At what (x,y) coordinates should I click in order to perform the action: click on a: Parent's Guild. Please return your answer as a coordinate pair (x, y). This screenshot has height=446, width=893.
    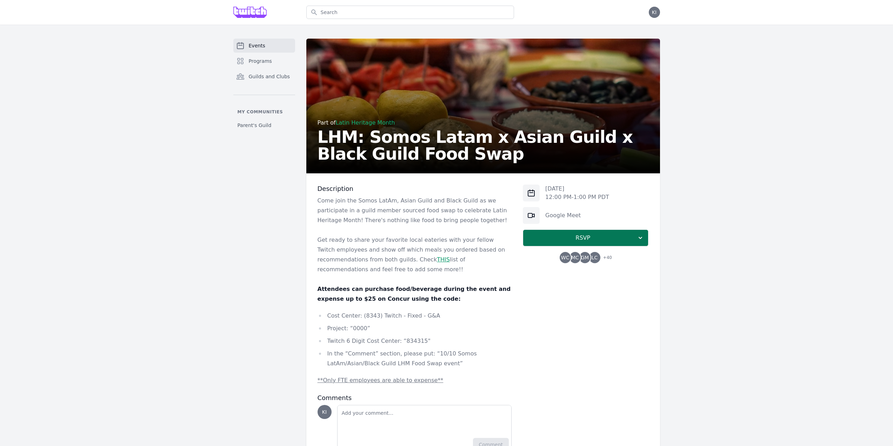
    Looking at the image, I should click on (264, 125).